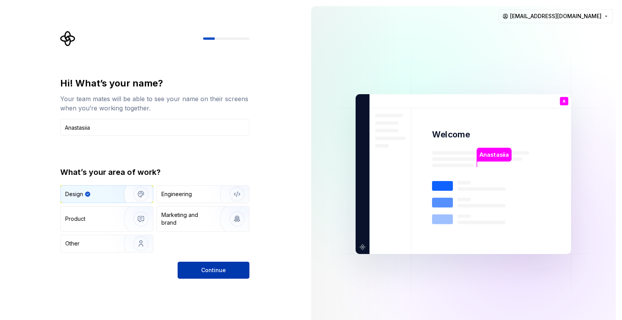 This screenshot has width=622, height=320. Describe the element at coordinates (75, 219) in the screenshot. I see `div: Product` at that location.